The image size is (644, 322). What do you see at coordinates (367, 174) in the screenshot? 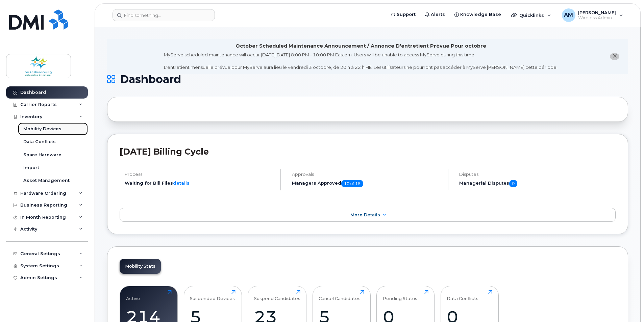
I see `h4: Approvals` at bounding box center [367, 174].